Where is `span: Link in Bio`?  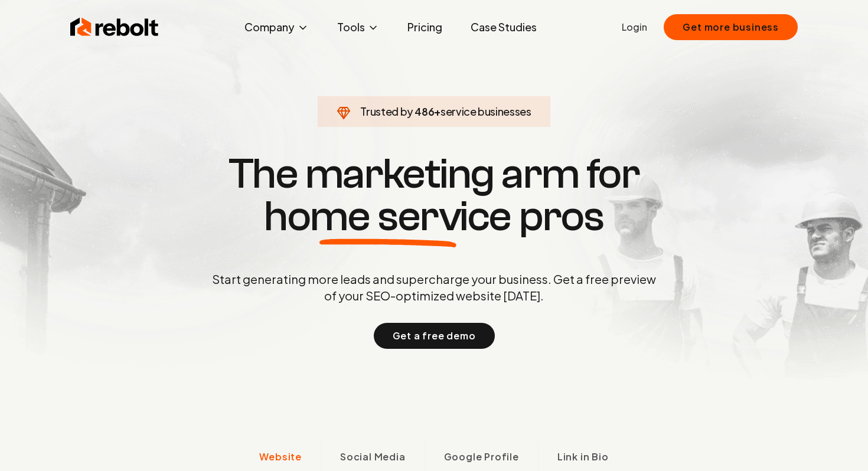
span: Link in Bio is located at coordinates (582, 457).